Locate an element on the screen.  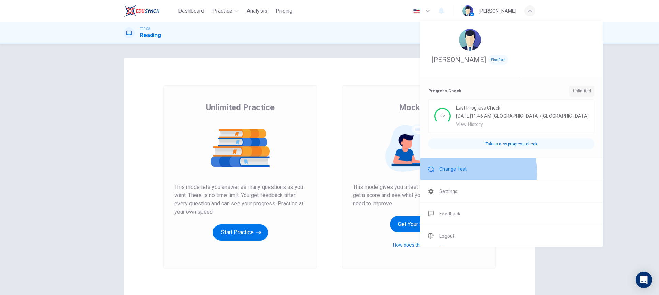
a: Settings is located at coordinates (511, 191).